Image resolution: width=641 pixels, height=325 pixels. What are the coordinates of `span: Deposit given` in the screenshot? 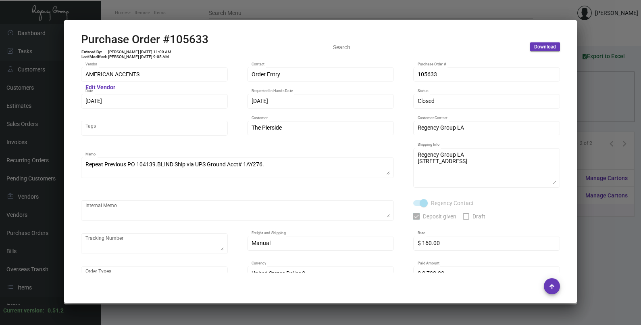 It's located at (440, 216).